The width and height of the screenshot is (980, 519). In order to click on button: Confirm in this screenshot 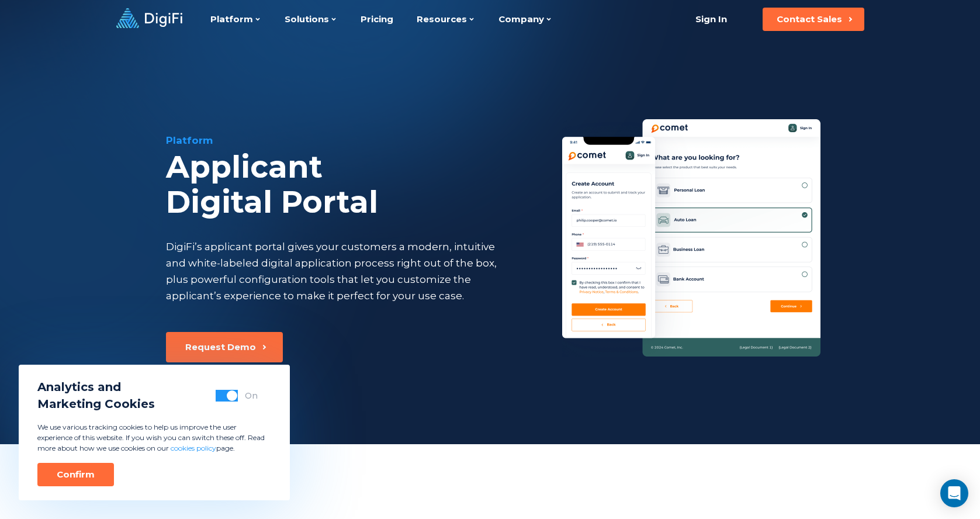, I will do `click(75, 474)`.